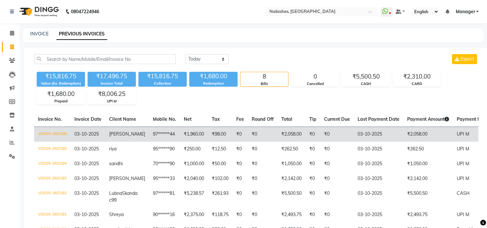 The image size is (487, 228). Describe the element at coordinates (50, 119) in the screenshot. I see `span: Invoice No.` at that location.